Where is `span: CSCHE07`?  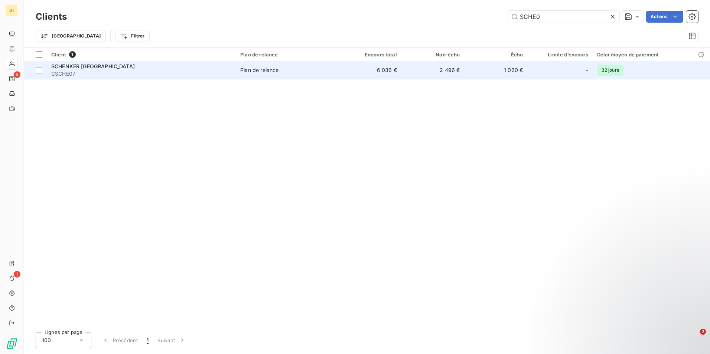 span: CSCHE07 is located at coordinates (141, 74).